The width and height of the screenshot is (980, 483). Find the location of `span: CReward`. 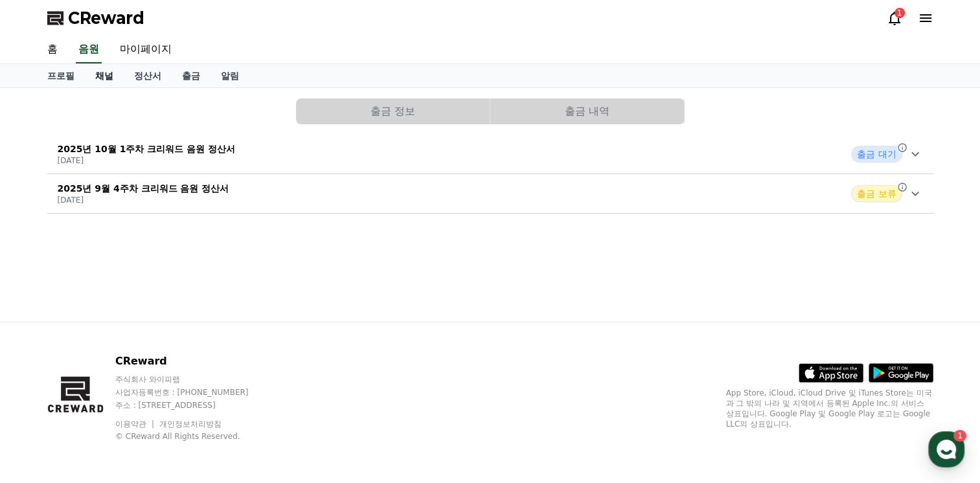

span: CReward is located at coordinates (106, 18).